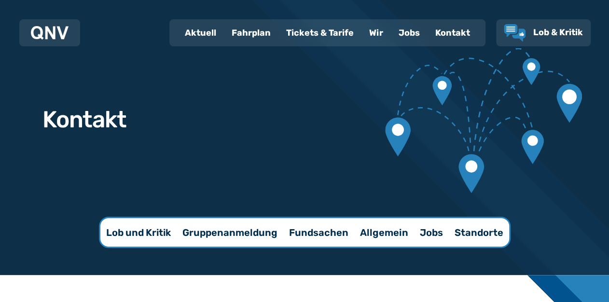 Image resolution: width=609 pixels, height=302 pixels. I want to click on p: Gruppenanmeldung, so click(230, 233).